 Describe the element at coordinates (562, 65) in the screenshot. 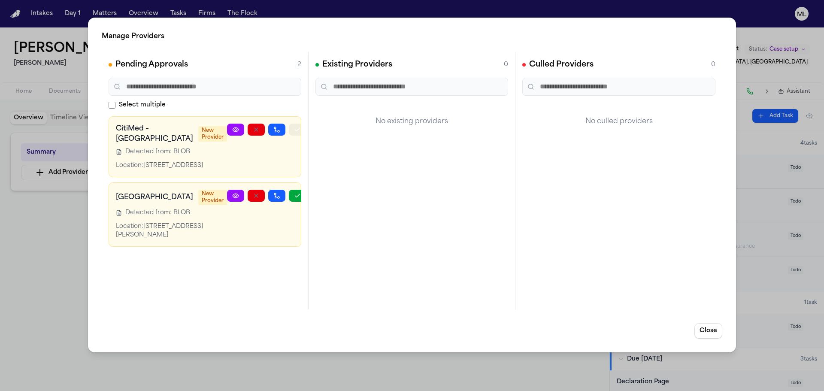

I see `h2: Culled Providers` at that location.